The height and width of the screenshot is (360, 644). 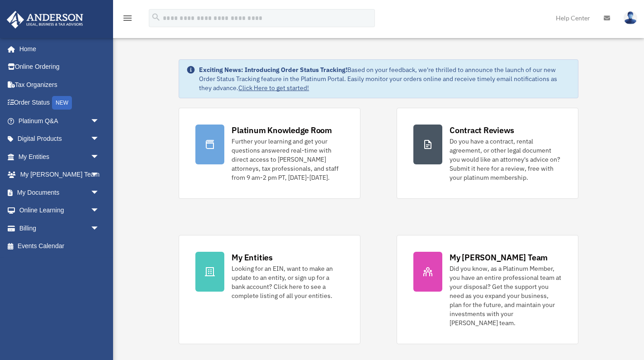 I want to click on a: Home, so click(x=58, y=49).